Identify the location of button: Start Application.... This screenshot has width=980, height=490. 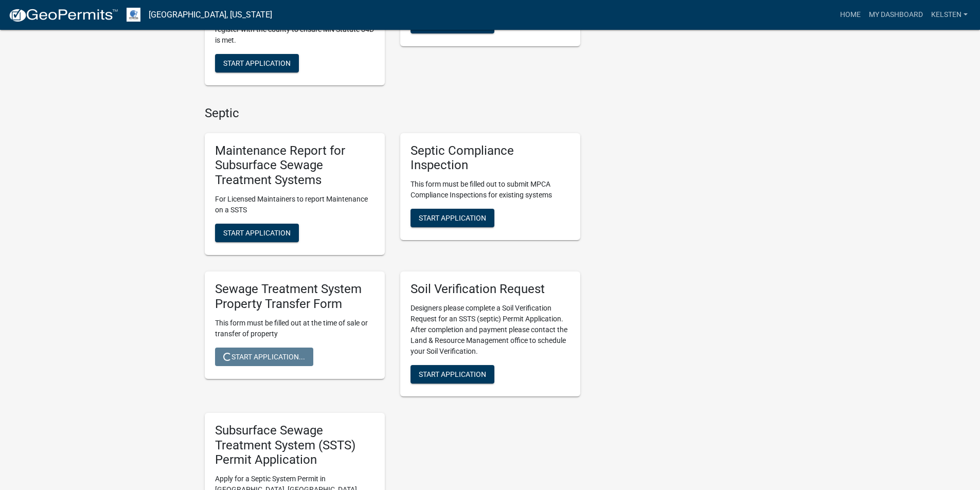
(264, 357).